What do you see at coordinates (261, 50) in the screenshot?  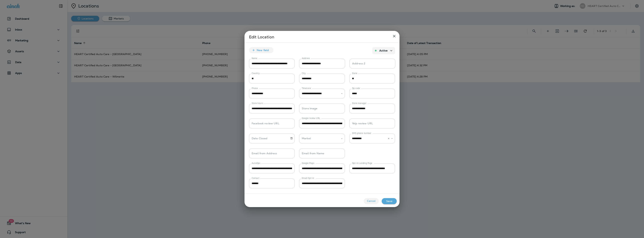 I see `button: New field` at bounding box center [261, 50].